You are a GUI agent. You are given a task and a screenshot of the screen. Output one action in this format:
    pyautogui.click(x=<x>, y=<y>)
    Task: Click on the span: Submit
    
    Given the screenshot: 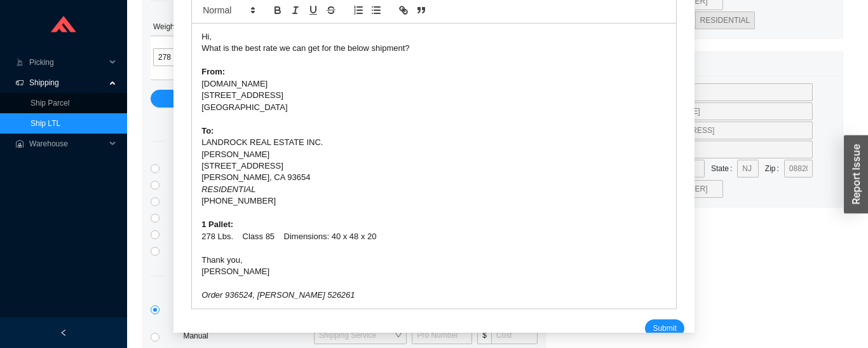 What is the action you would take?
    pyautogui.click(x=664, y=328)
    